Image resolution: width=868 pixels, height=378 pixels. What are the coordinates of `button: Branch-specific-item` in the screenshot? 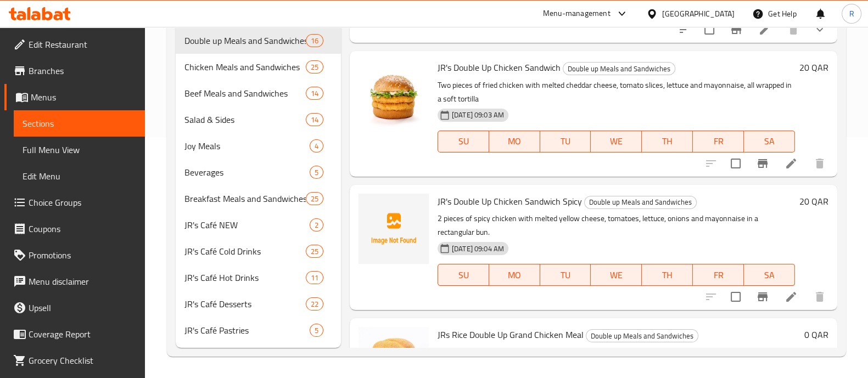 It's located at (736, 30).